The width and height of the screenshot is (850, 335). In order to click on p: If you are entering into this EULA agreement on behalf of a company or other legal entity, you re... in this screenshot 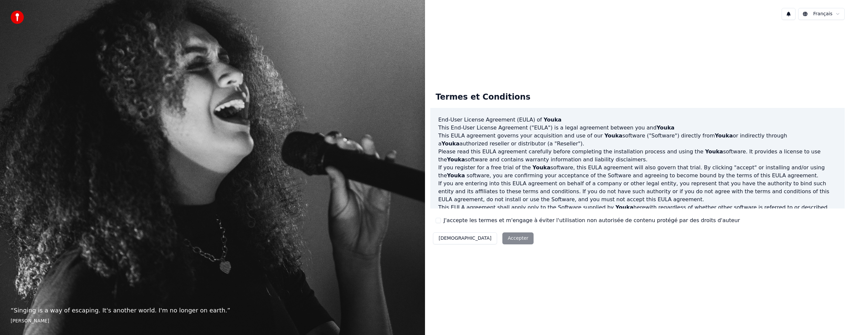, I will do `click(637, 192)`.